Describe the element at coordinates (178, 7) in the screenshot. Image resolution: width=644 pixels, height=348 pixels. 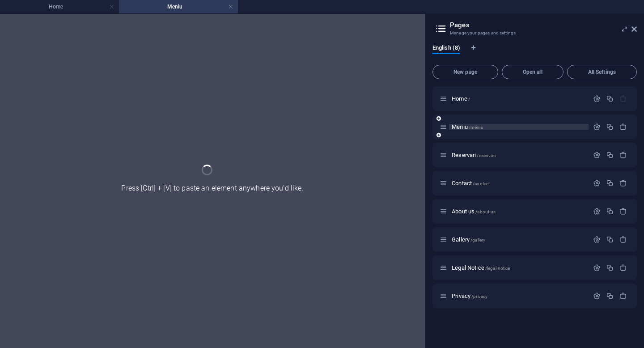
I see `h4: Meniu` at that location.